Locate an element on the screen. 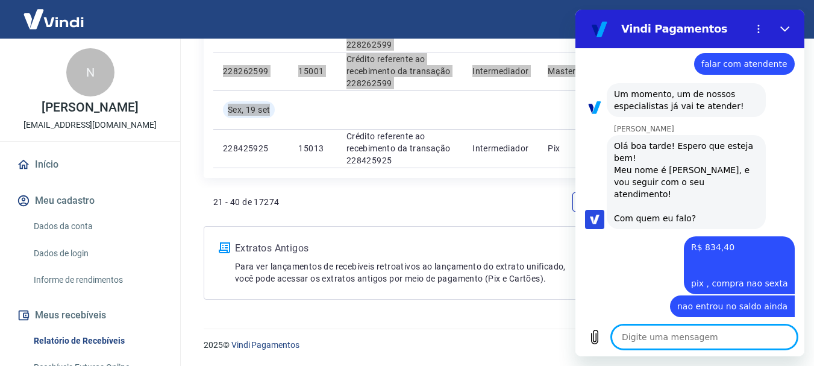 The height and width of the screenshot is (366, 814). img: ícone is located at coordinates (224, 248).